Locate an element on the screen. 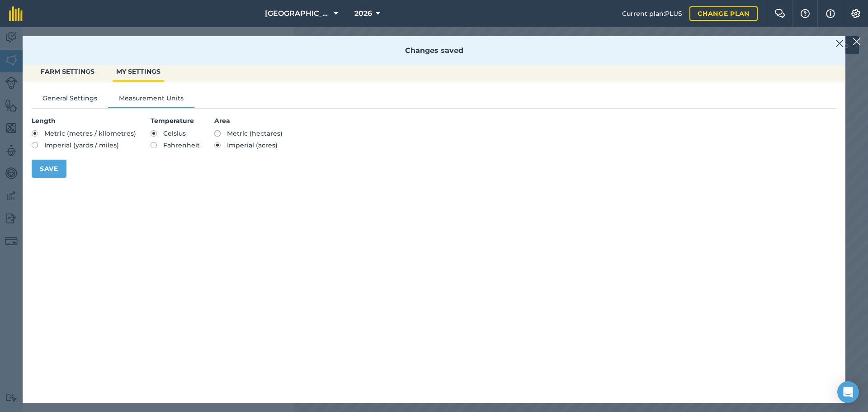  span: Fahrenheit is located at coordinates (181, 145).